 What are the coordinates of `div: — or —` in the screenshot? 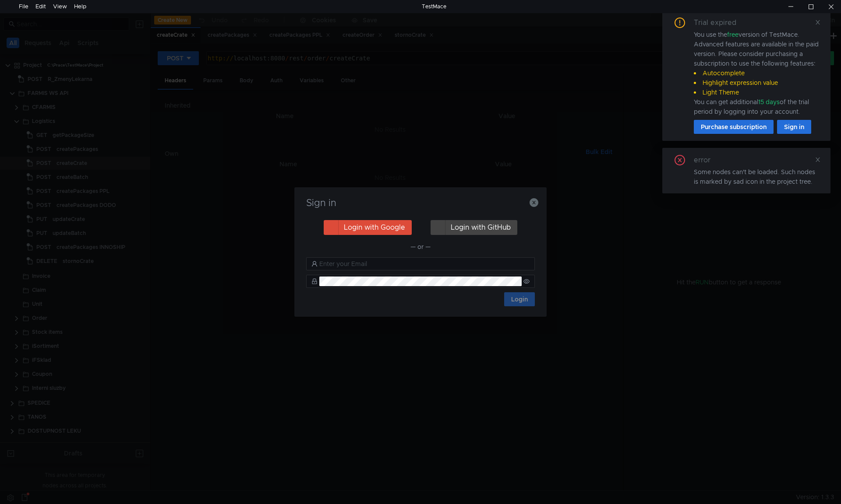 It's located at (420, 247).